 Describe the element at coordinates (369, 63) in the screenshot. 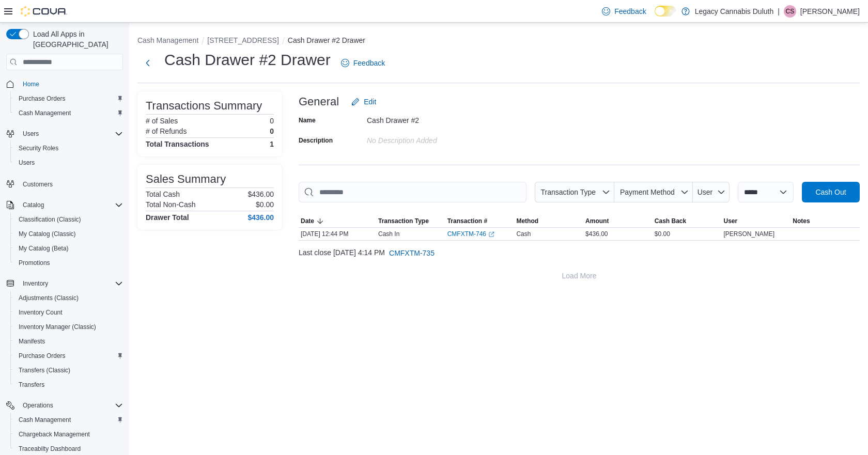

I see `span: Feedback` at that location.